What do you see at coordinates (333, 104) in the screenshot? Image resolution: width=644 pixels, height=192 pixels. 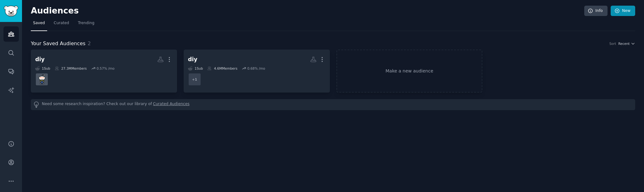 I see `div: Need some research inspiration? Check out our library of` at bounding box center [333, 104].